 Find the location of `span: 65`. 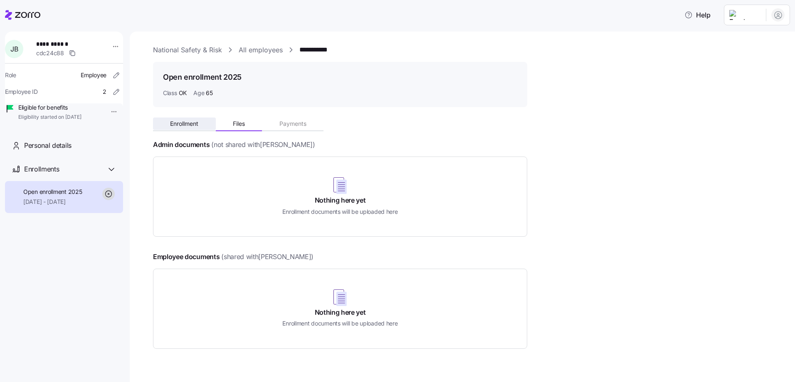

span: 65 is located at coordinates (209, 93).